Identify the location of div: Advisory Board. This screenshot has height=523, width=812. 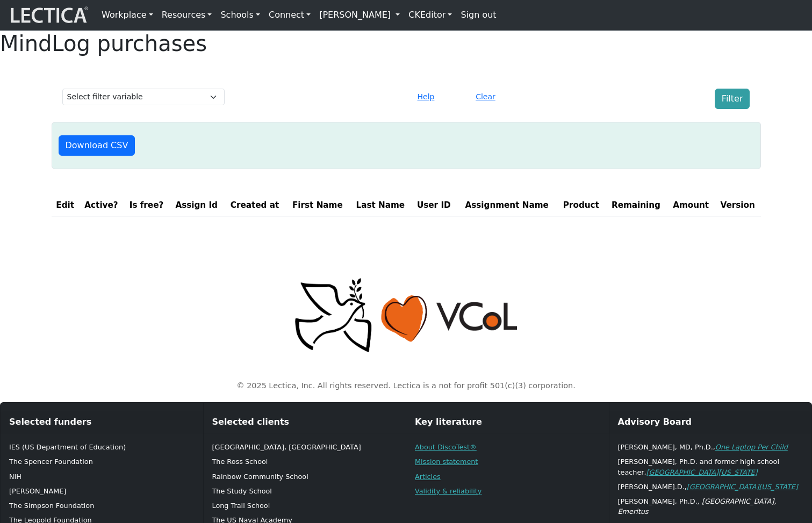
(710, 422).